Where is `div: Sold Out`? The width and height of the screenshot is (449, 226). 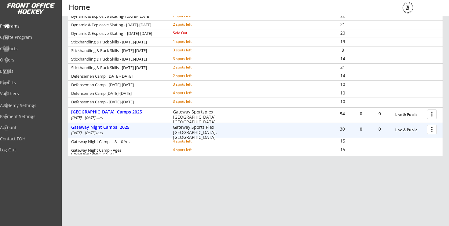
div: Sold Out is located at coordinates (193, 33).